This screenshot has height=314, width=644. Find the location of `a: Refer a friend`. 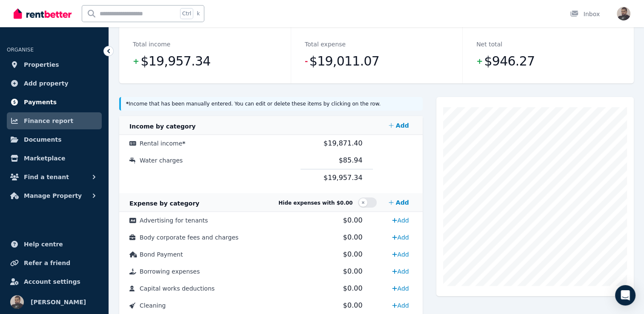

a: Refer a friend is located at coordinates (54, 263).